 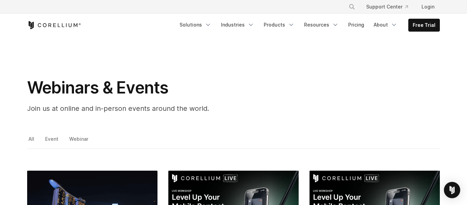 What do you see at coordinates (195, 25) in the screenshot?
I see `a: Solutions` at bounding box center [195, 25].